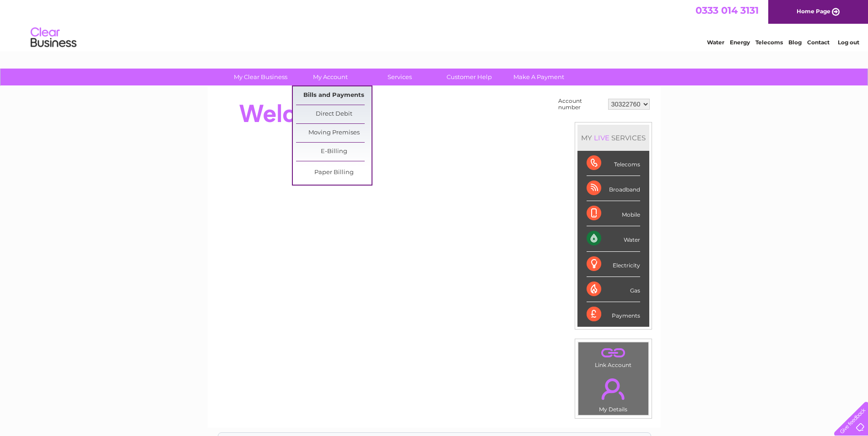  I want to click on a: 0333 014 3131, so click(726, 10).